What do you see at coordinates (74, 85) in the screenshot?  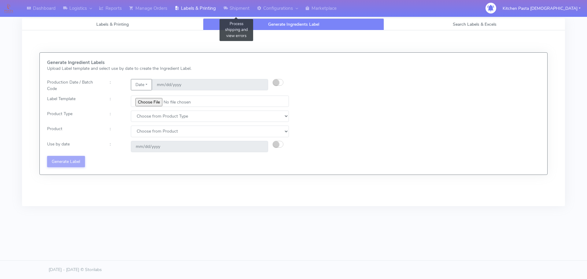 I see `div: Production Date / Batch Code` at bounding box center [74, 85].